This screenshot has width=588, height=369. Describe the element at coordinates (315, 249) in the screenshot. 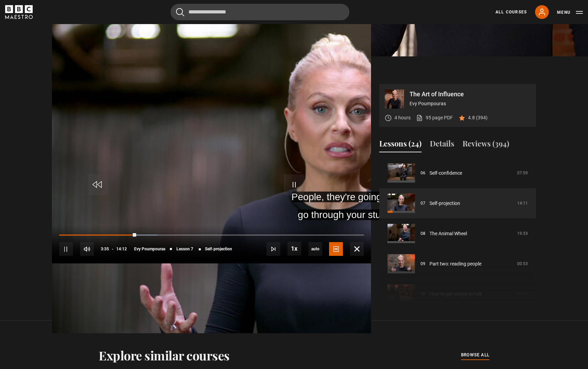

I see `div: Current quality: 1080p` at that location.